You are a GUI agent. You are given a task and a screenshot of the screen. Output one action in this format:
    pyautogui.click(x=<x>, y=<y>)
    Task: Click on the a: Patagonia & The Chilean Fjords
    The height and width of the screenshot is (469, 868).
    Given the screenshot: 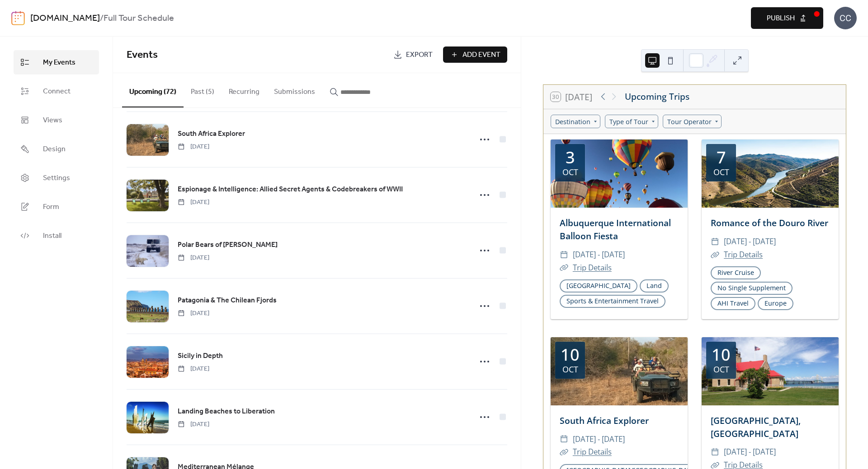 What is the action you would take?
    pyautogui.click(x=227, y=301)
    